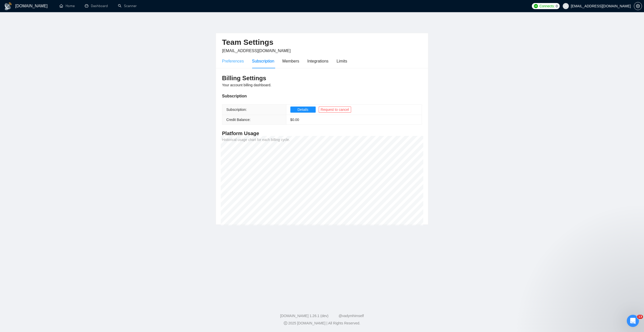 This screenshot has height=332, width=644. What do you see at coordinates (565, 6) in the screenshot?
I see `span: user` at bounding box center [565, 6].